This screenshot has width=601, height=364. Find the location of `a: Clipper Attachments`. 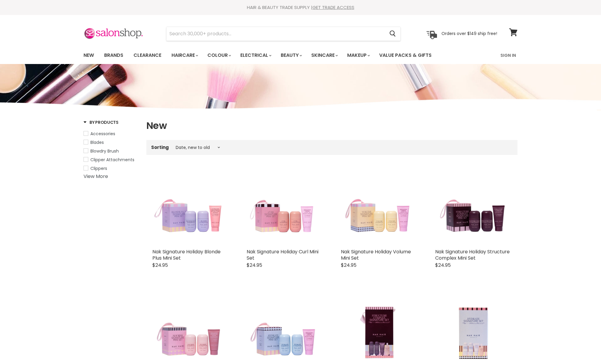

a: Clipper Attachments is located at coordinates (111, 159).